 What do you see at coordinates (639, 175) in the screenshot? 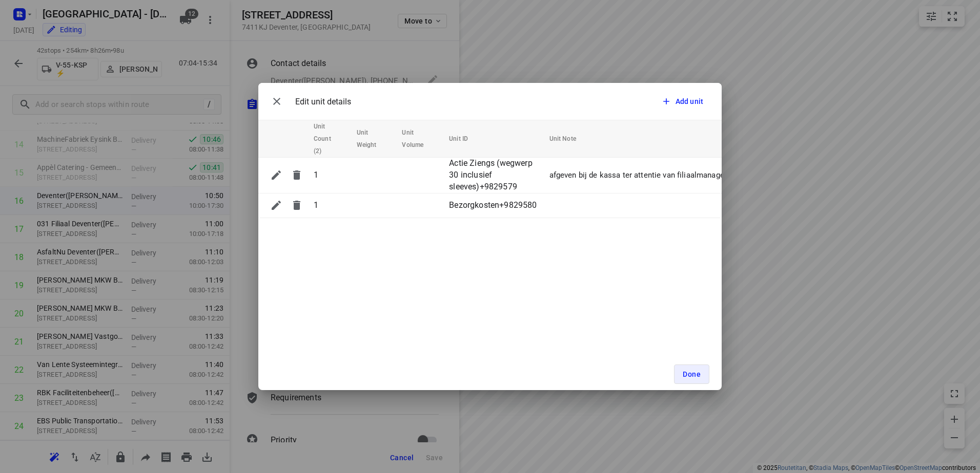
I see `p: afgeven bij de kassa ter attentie van filiaalmanager!` at bounding box center [639, 175].